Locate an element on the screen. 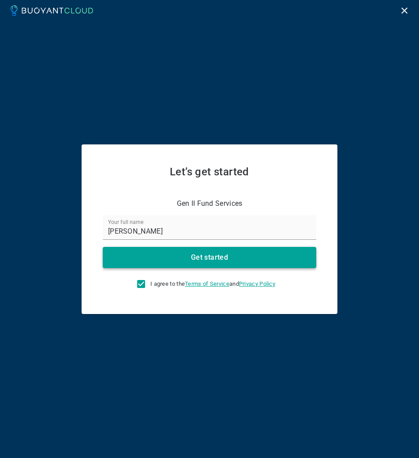 This screenshot has width=419, height=458. h2: Let’s get started is located at coordinates (210, 172).